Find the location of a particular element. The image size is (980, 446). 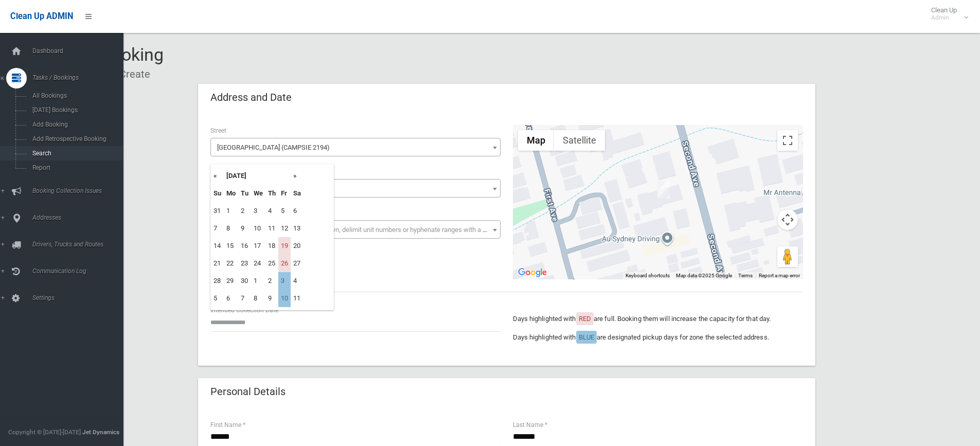

td: 27 is located at coordinates (297, 263).